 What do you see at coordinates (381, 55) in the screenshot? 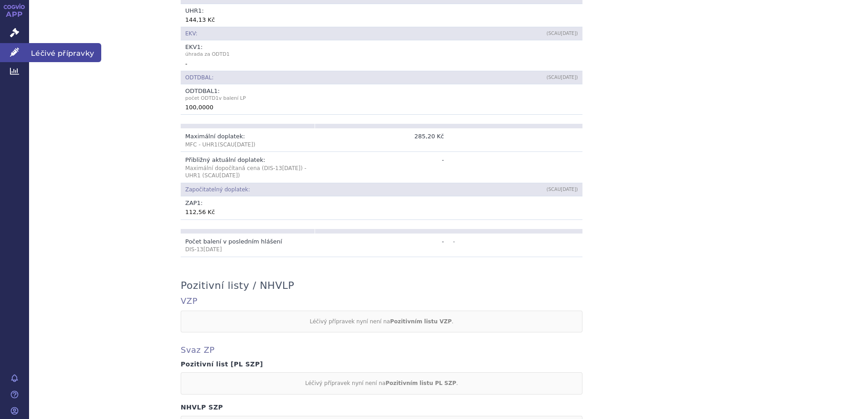
I see `td: EKV :` at bounding box center [381, 55].